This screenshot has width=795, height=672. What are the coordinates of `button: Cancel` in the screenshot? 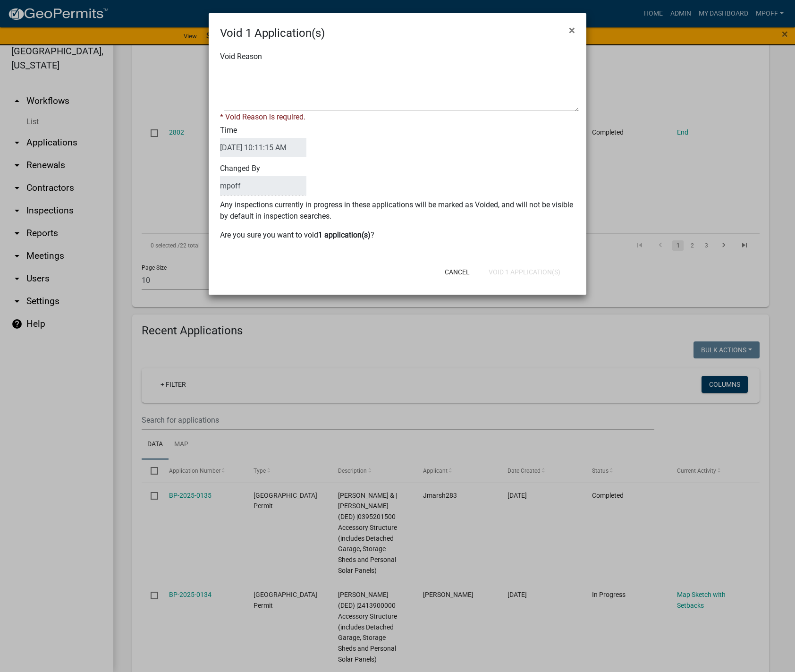 It's located at (457, 272).